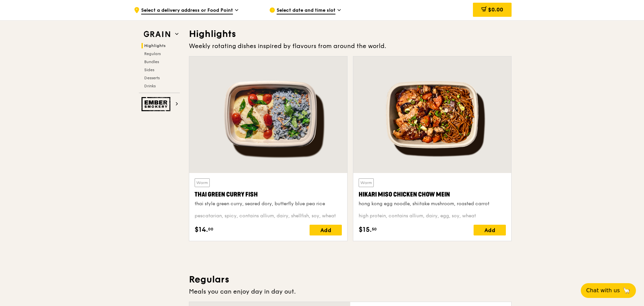  What do you see at coordinates (155, 45) in the screenshot?
I see `span: Highlights` at bounding box center [155, 45].